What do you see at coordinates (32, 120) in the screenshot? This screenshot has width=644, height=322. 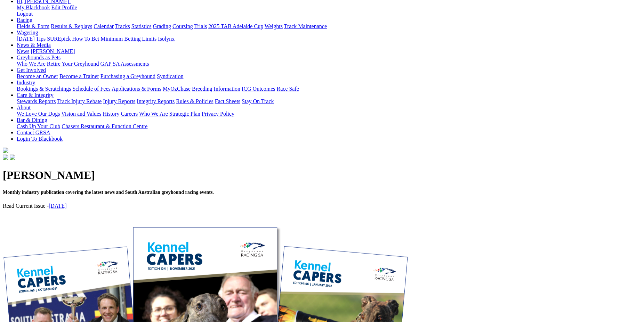 I see `a: Bar & Dining` at bounding box center [32, 120].